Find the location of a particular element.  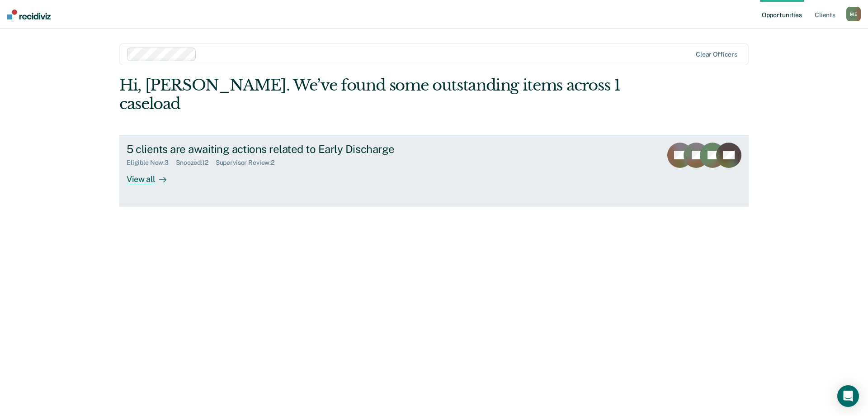

a: 5 clients are awaiting actions related to Early DischargeEligible Now:3Snoozed:12Supervisor Revie... is located at coordinates (434, 171).